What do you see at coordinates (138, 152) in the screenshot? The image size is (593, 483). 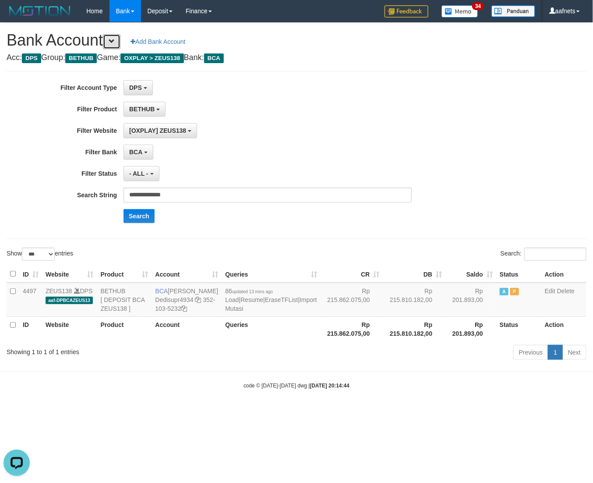 I see `button: BCA` at bounding box center [138, 152].